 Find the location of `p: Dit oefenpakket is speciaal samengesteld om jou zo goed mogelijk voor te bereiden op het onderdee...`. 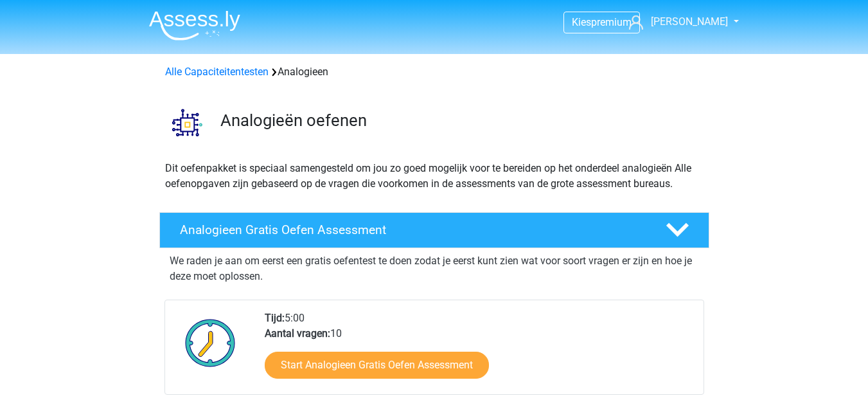

p: Dit oefenpakket is speciaal samengesteld om jou zo goed mogelijk voor te bereiden op het onderdee... is located at coordinates (434, 176).